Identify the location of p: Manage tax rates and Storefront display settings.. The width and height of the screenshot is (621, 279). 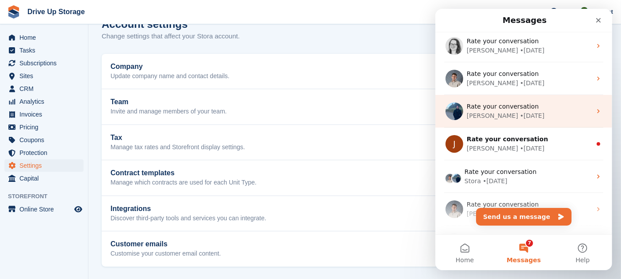
(178, 148).